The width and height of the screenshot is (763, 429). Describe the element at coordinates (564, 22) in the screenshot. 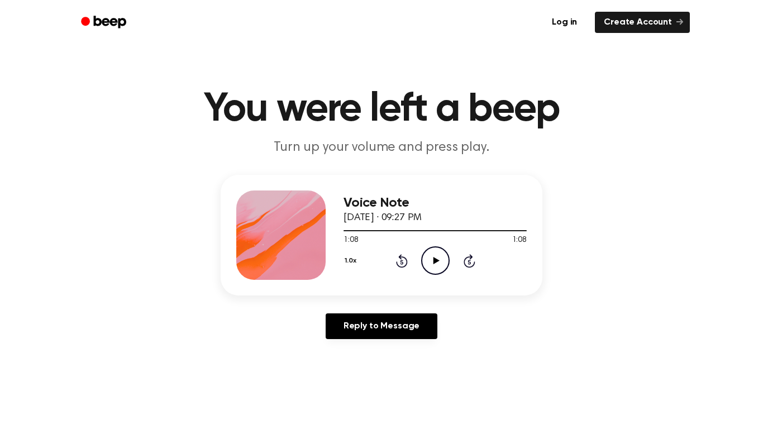

I see `a: Log in` at that location.